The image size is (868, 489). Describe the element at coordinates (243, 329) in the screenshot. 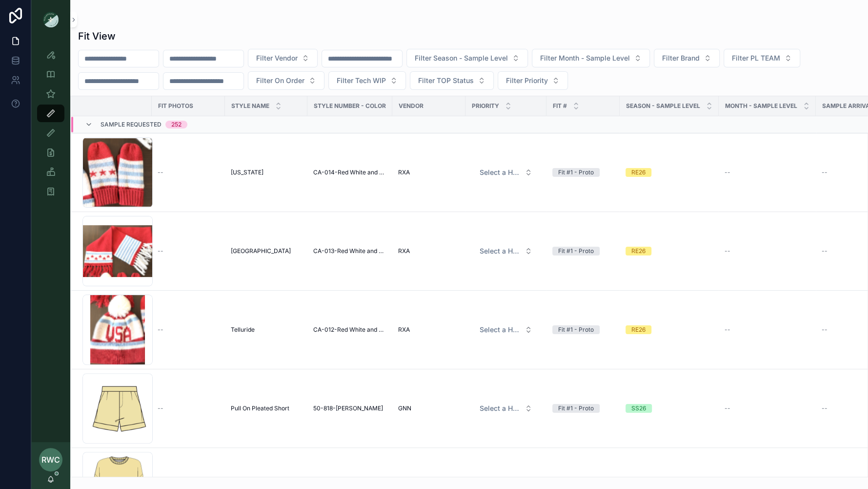

I see `span: Telluride` at that location.